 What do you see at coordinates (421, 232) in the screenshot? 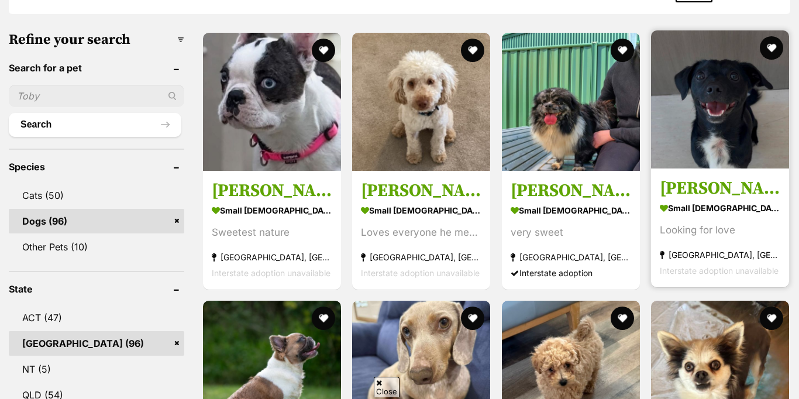
I see `div: Loves everyone he meets` at bounding box center [421, 232].